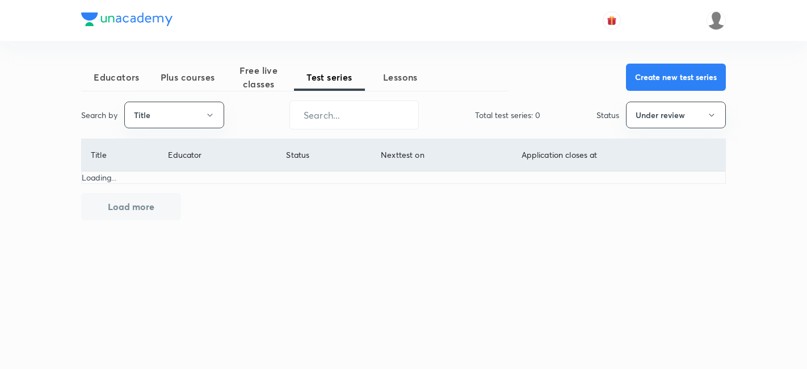 The width and height of the screenshot is (807, 369). I want to click on th: Title, so click(120, 155).